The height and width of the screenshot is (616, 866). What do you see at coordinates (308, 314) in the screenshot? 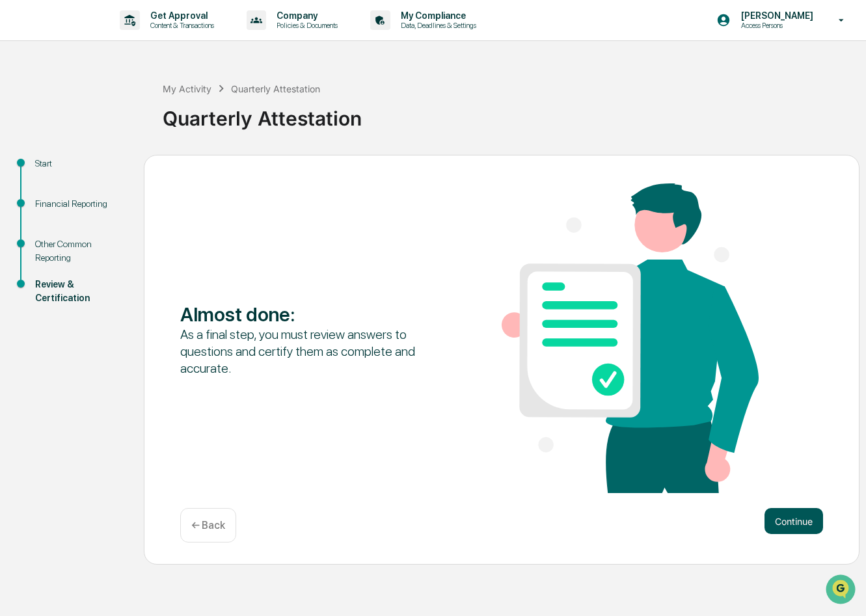
I see `div: Almost done :` at bounding box center [308, 314].